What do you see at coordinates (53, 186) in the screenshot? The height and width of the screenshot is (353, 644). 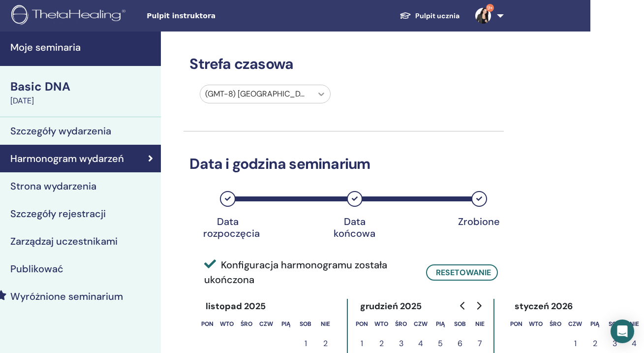 I see `h4: Strona wydarzenia` at bounding box center [53, 186].